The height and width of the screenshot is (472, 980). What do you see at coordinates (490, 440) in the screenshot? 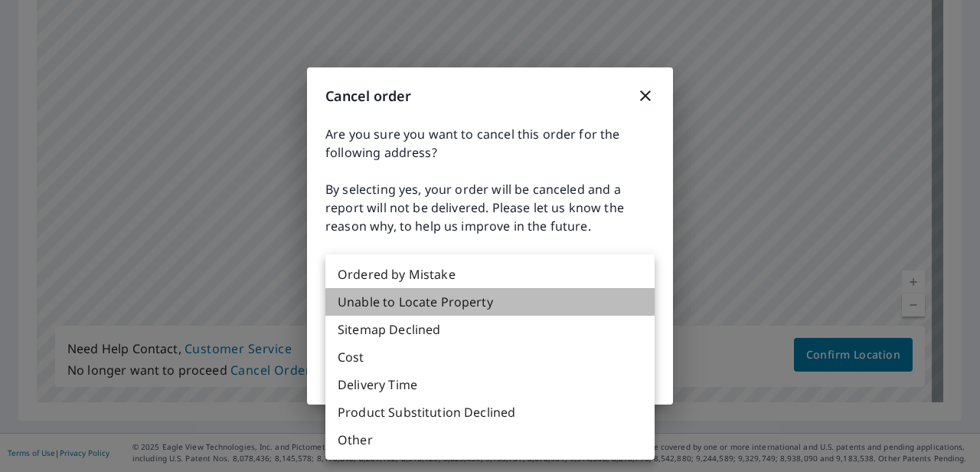
I see `li: Other` at bounding box center [490, 440].